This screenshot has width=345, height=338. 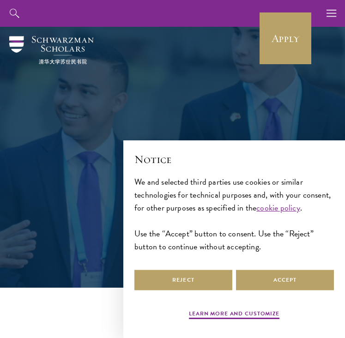 What do you see at coordinates (51, 50) in the screenshot?
I see `img: Schwarzman Scholars` at bounding box center [51, 50].